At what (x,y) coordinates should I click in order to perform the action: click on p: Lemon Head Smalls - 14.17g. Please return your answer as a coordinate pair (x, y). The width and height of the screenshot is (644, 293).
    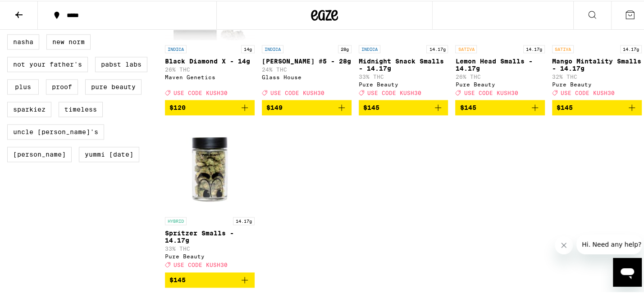
    Looking at the image, I should click on (500, 64).